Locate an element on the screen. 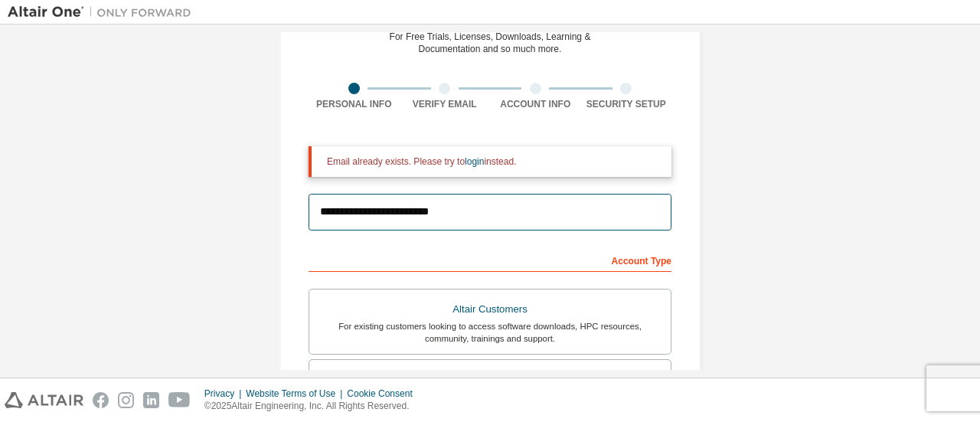  img: instagram.svg is located at coordinates (125, 400).